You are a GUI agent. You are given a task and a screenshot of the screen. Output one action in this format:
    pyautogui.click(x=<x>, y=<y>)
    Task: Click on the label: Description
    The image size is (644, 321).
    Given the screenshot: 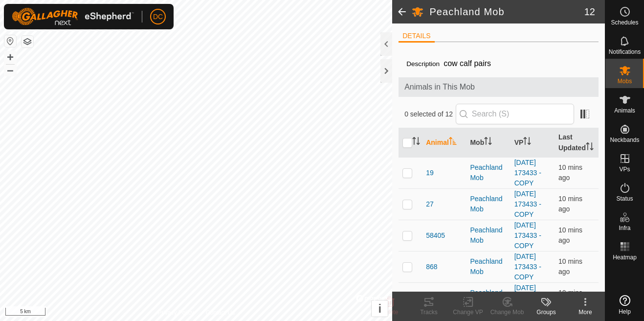 What is the action you would take?
    pyautogui.click(x=423, y=64)
    